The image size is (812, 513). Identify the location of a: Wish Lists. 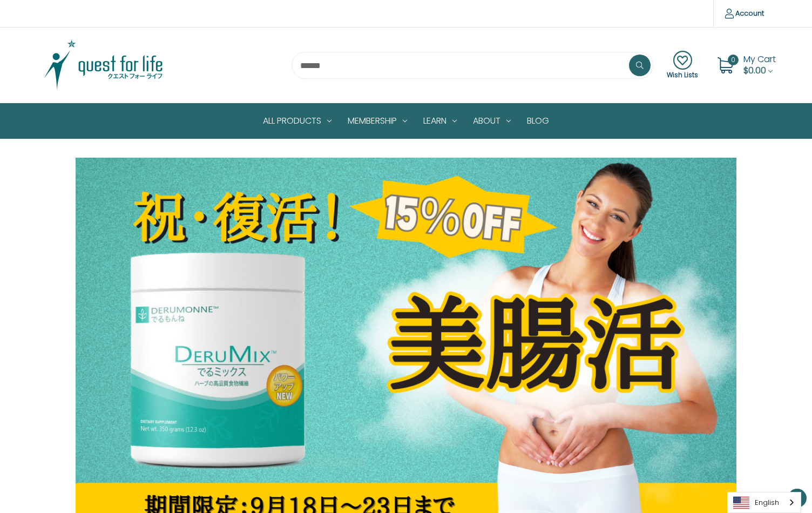
(683, 65).